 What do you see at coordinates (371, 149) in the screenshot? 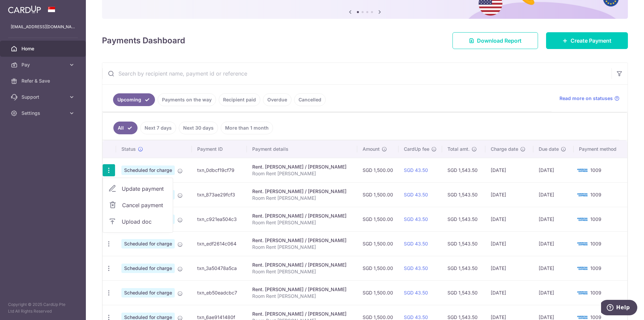
I see `span: Amount` at bounding box center [371, 149].